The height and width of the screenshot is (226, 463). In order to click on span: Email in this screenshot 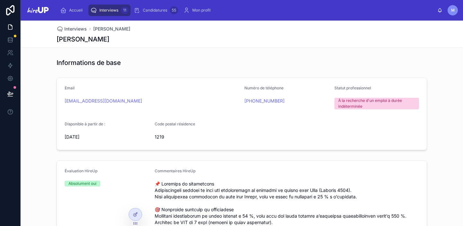, I will do `click(69, 88)`.